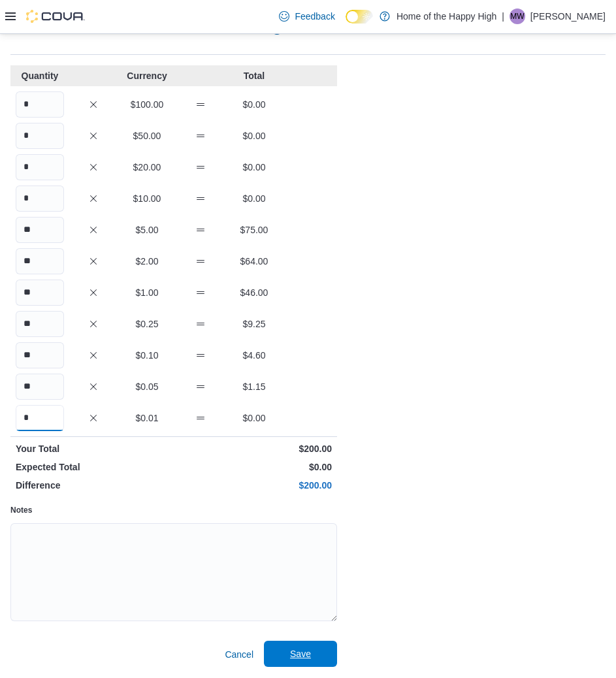 The width and height of the screenshot is (616, 678). Describe the element at coordinates (147, 230) in the screenshot. I see `p: $5.00` at that location.